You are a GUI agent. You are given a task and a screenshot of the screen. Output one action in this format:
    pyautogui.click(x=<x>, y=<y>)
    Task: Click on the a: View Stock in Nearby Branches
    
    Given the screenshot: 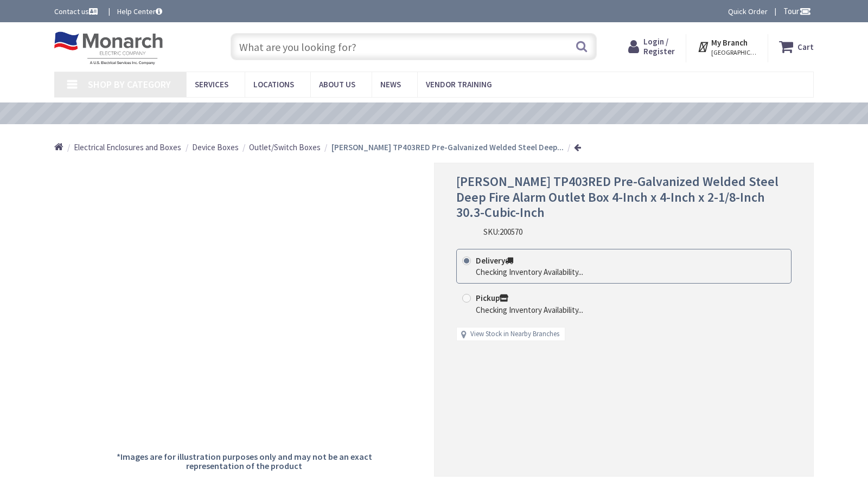 What is the action you would take?
    pyautogui.click(x=515, y=334)
    